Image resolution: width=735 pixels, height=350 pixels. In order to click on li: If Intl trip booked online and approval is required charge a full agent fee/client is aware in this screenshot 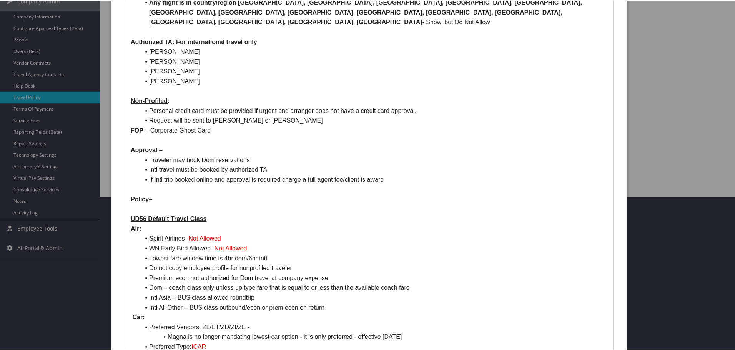, I will do `click(374, 179)`.